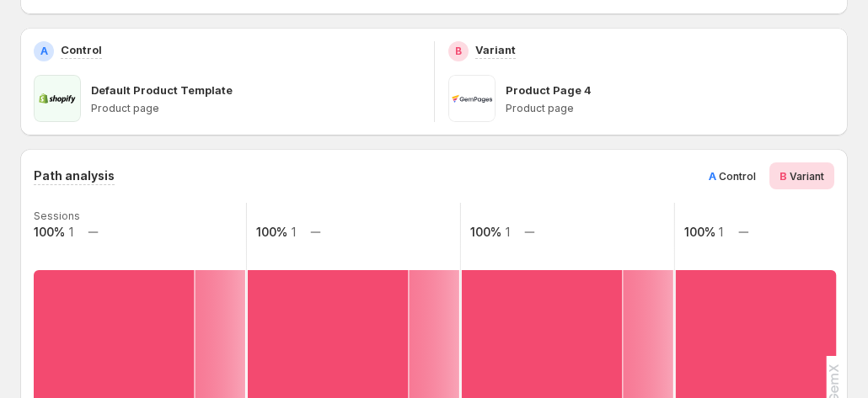  What do you see at coordinates (782, 176) in the screenshot?
I see `span: B` at bounding box center [782, 176].